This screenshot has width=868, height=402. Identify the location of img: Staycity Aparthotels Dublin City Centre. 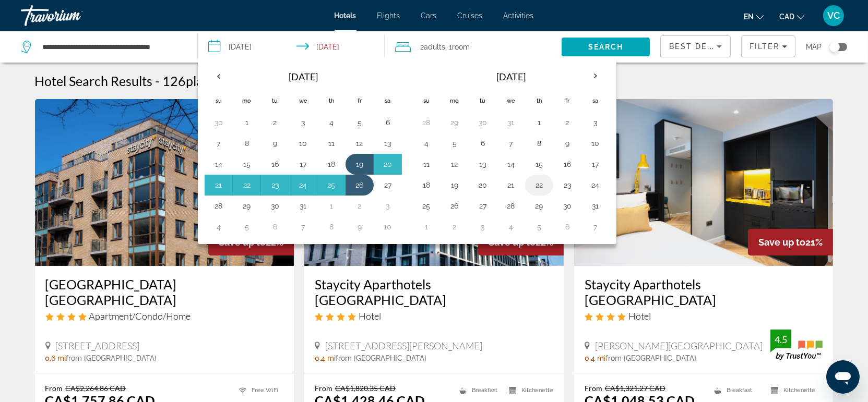
(704, 183).